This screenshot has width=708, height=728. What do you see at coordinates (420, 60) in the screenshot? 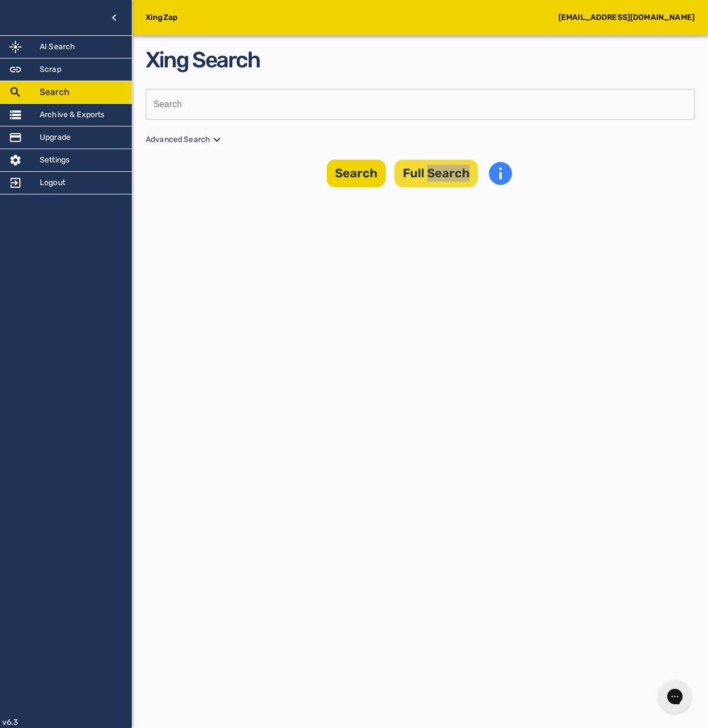
I see `h2: Xing Search` at bounding box center [420, 60].